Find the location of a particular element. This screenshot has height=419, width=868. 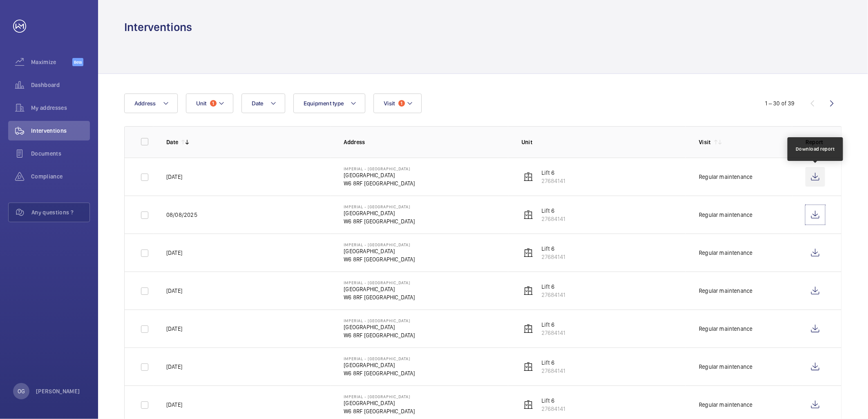

button: Unit1 is located at coordinates (210, 103).